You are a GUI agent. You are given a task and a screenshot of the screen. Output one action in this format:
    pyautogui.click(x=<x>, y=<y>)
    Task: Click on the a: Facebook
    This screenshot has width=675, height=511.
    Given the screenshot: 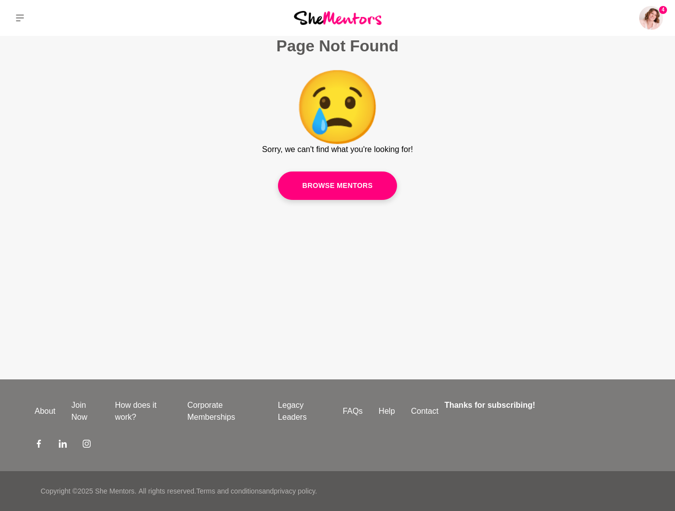 What is the action you would take?
    pyautogui.click(x=39, y=445)
    